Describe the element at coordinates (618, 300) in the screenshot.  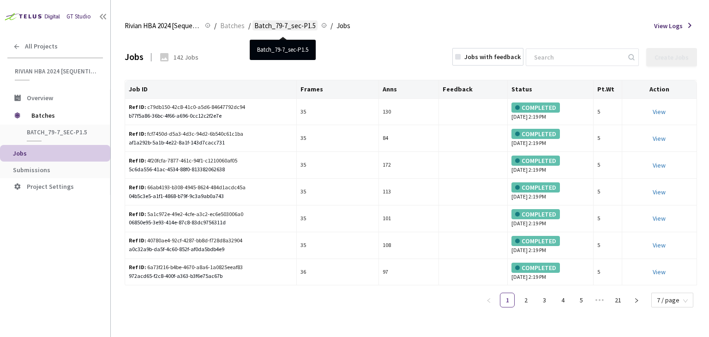
I see `li: 21` at that location.